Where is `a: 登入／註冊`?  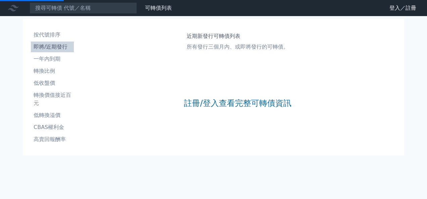
a: 登入／註冊 is located at coordinates (403, 8).